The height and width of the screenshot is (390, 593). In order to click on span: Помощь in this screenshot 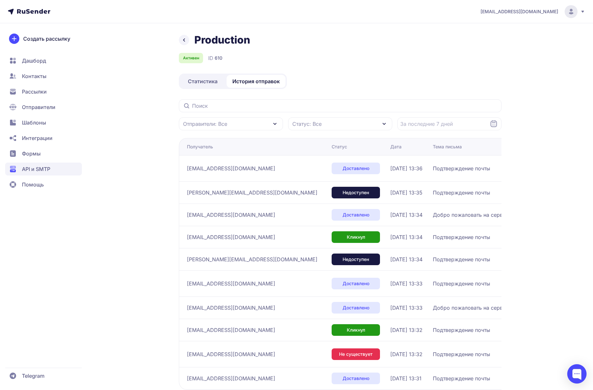, I will do `click(33, 184)`.